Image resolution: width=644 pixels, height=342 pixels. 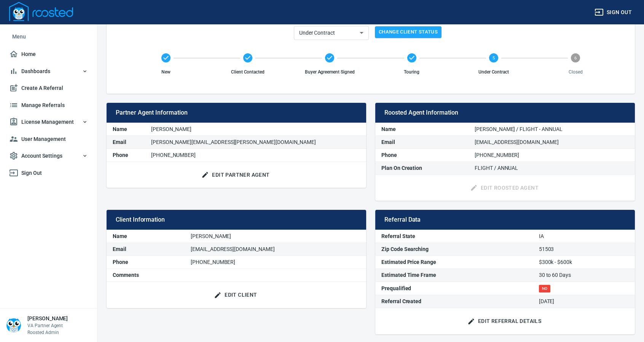 I want to click on td: 30 to 60 Days, so click(x=584, y=276).